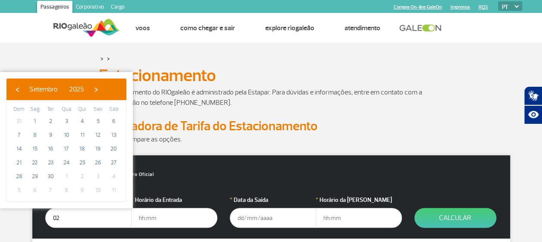 The image size is (542, 242). What do you see at coordinates (533, 105) in the screenshot?
I see `div: Plugin de acessibilidade da Hand Talk.` at bounding box center [533, 105].